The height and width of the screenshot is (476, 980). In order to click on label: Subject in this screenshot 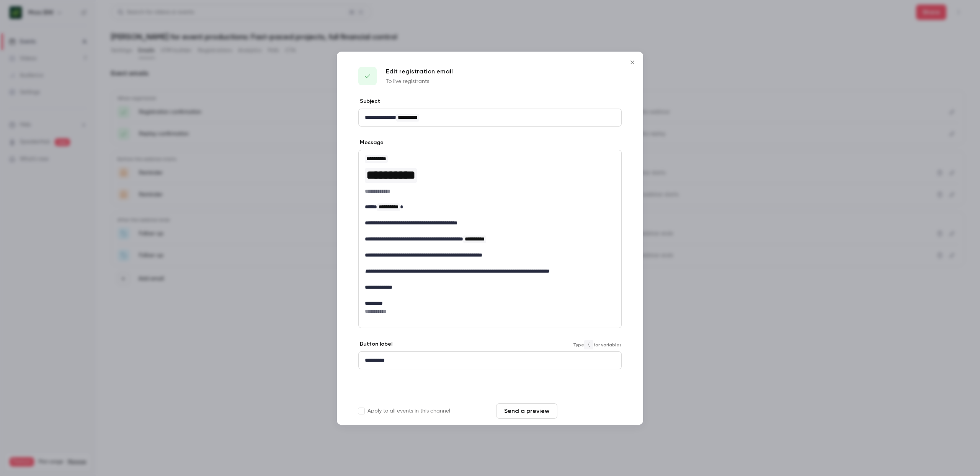, I will do `click(369, 102)`.